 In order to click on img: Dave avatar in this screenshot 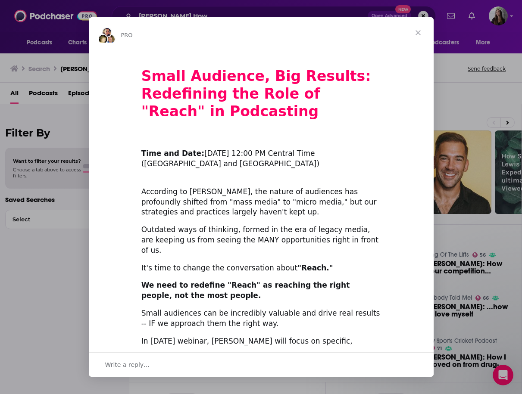, I will do `click(110, 39)`.